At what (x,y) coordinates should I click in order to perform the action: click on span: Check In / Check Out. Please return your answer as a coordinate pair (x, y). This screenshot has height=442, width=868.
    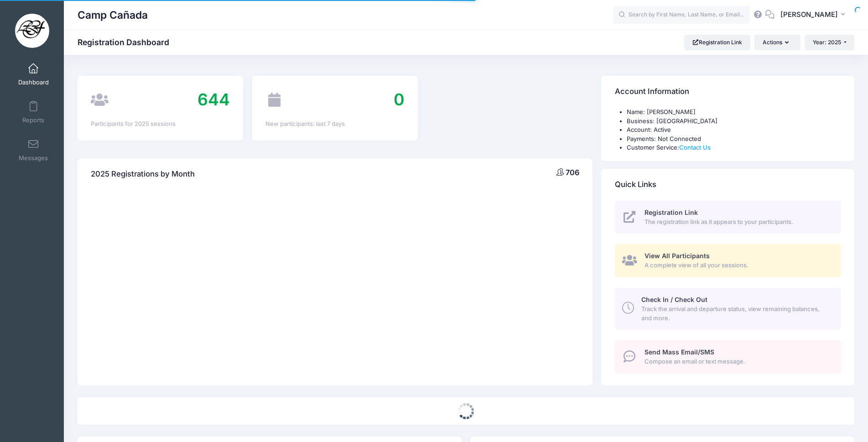
    Looking at the image, I should click on (674, 299).